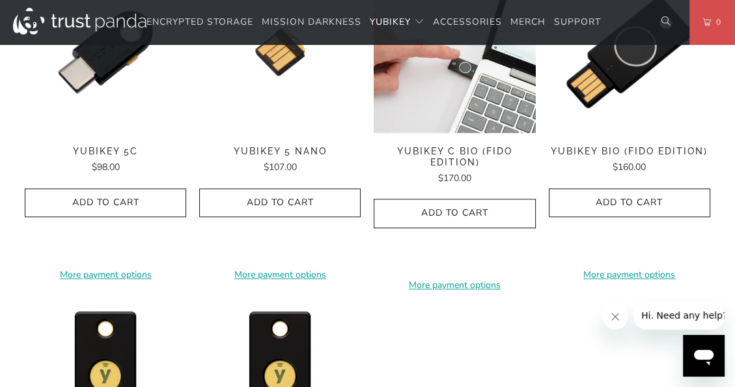  I want to click on span: 0, so click(716, 22).